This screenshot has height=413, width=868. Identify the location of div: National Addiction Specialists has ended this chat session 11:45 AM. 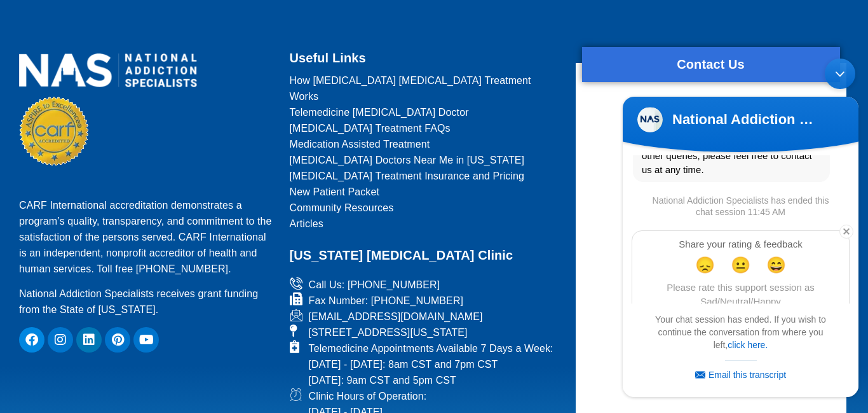
(124, 154).